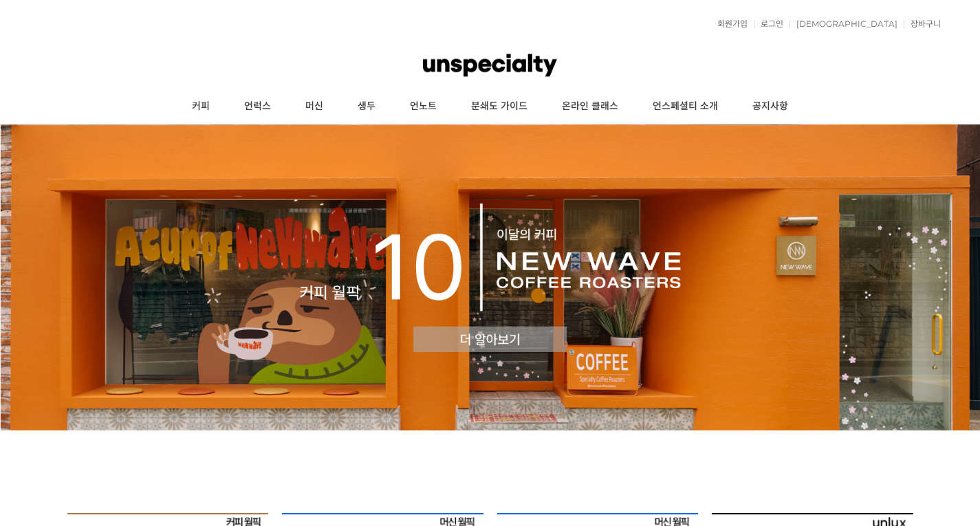  What do you see at coordinates (314, 107) in the screenshot?
I see `a: 머신` at bounding box center [314, 107].